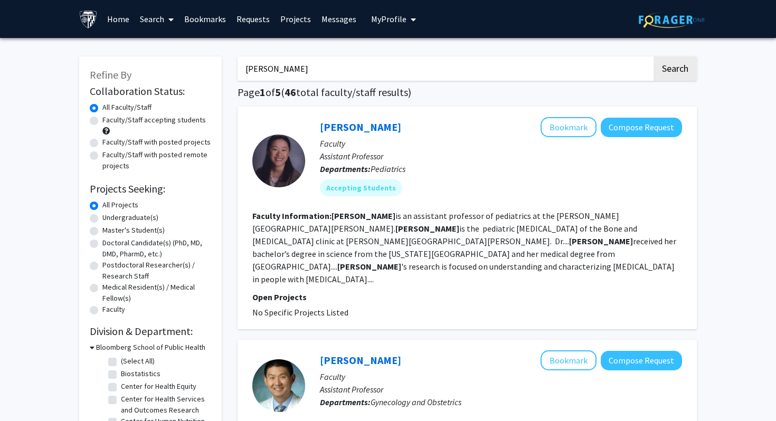 This screenshot has height=421, width=776. I want to click on span: 1, so click(262, 92).